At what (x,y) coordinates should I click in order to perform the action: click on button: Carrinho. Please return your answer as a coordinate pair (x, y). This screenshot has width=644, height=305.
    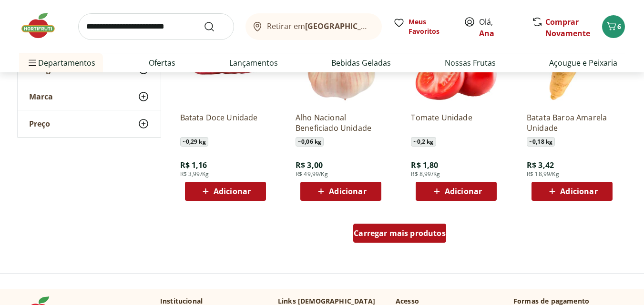
    Looking at the image, I should click on (613, 26).